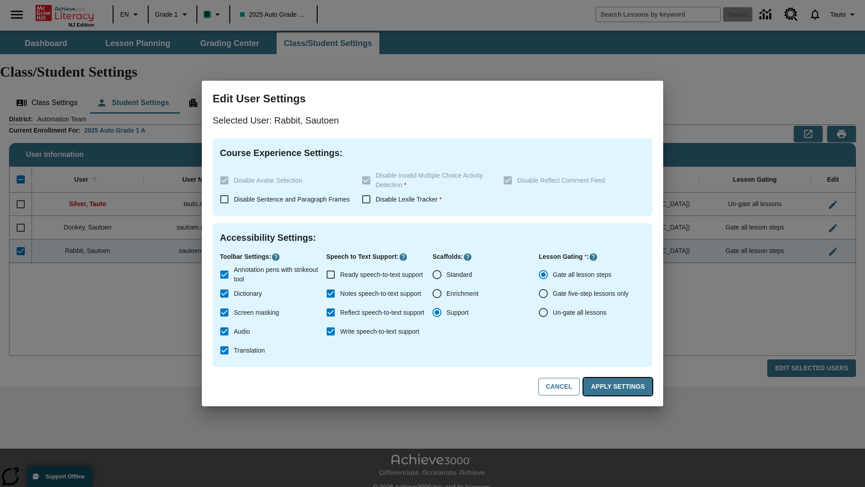  What do you see at coordinates (268, 180) in the screenshot?
I see `span: Disable Avatar Selection` at bounding box center [268, 180].